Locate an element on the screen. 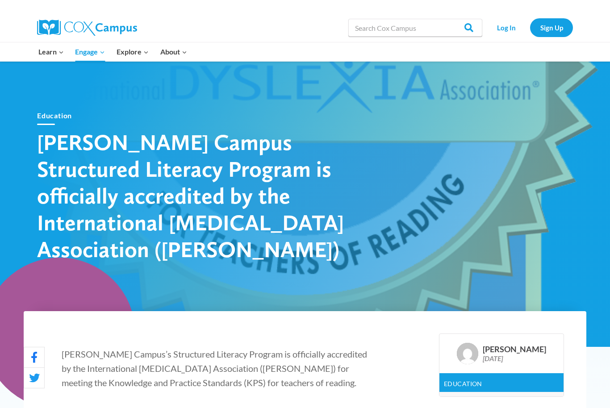 The height and width of the screenshot is (408, 610). span: About is located at coordinates (174, 52).